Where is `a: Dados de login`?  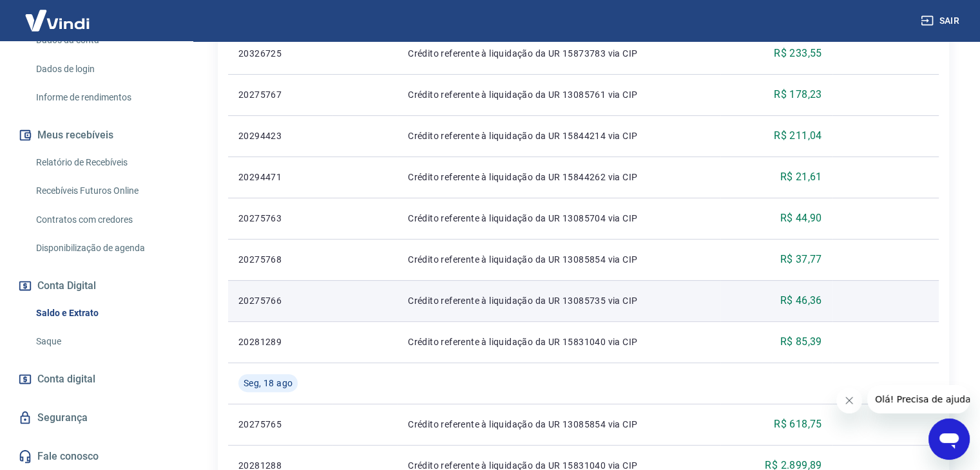
a: Dados de login is located at coordinates (104, 69).